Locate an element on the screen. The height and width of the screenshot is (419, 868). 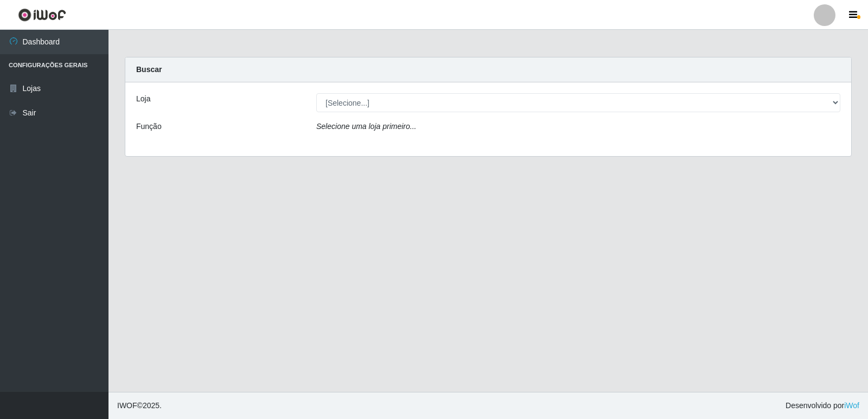
i: Selecione uma loja primeiro... is located at coordinates (366, 126).